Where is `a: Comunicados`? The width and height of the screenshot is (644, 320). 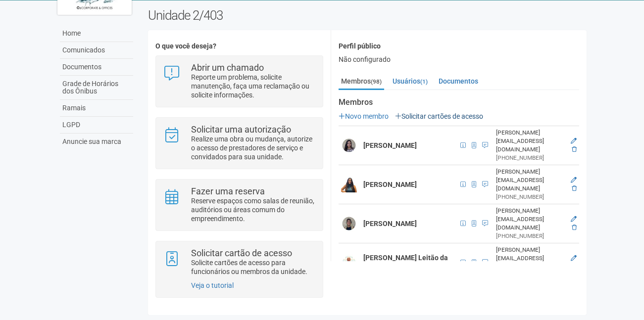
a: Comunicados is located at coordinates (97, 51).